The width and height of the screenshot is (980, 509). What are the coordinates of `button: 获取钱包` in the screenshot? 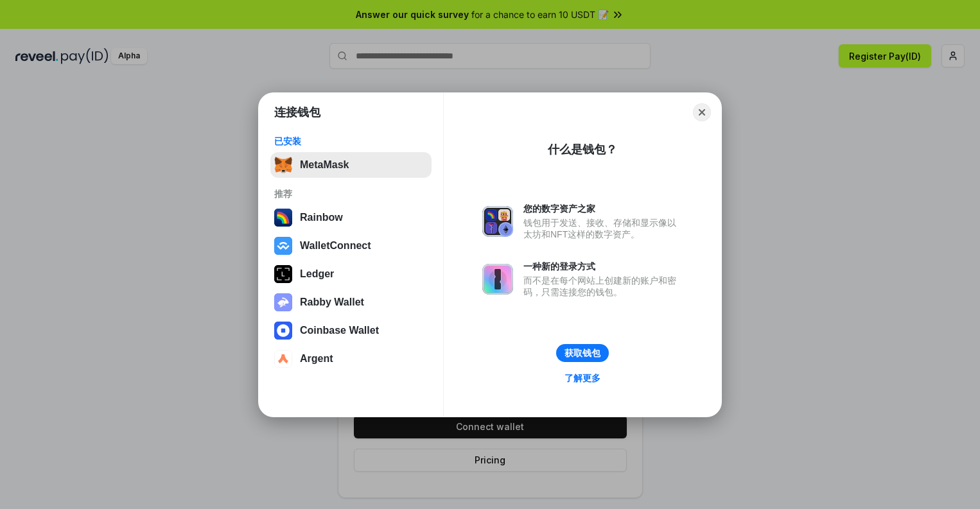 It's located at (583, 353).